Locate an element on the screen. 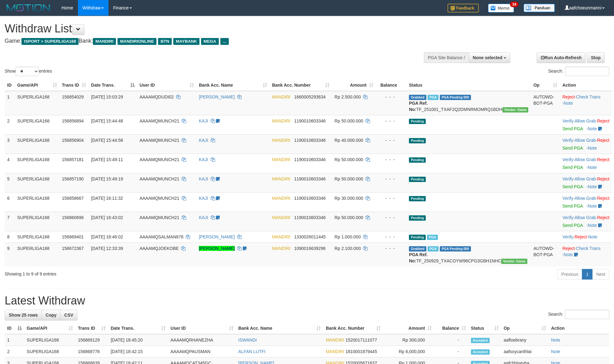 This screenshot has width=614, height=364. span: MEGA is located at coordinates (210, 42).